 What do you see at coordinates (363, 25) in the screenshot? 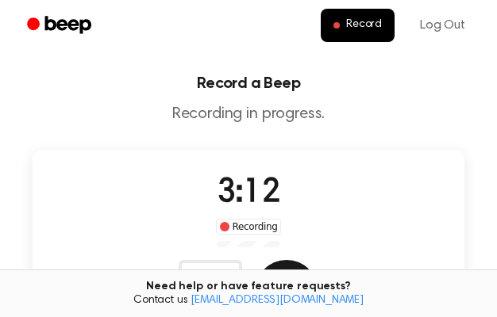
I see `span: Record` at bounding box center [363, 25].